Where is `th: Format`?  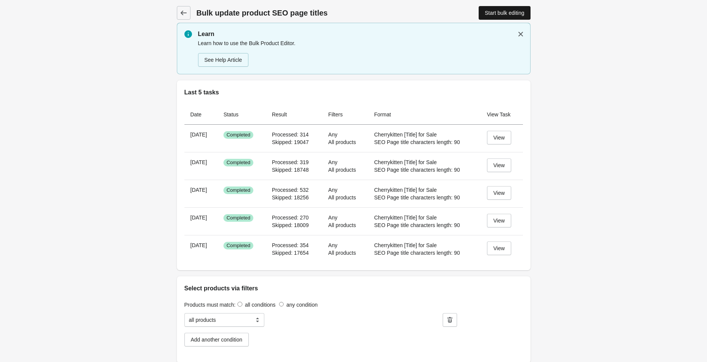
th: Format is located at coordinates (425, 114).